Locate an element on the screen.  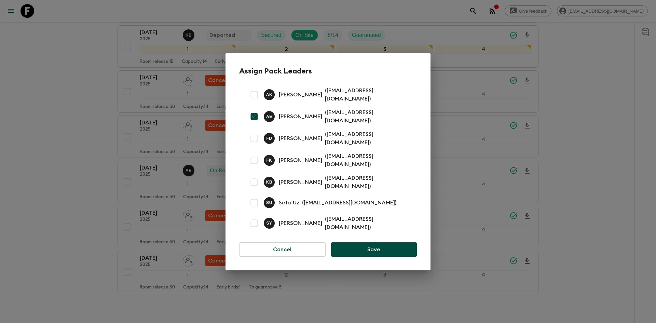
p: A E is located at coordinates (269, 117).